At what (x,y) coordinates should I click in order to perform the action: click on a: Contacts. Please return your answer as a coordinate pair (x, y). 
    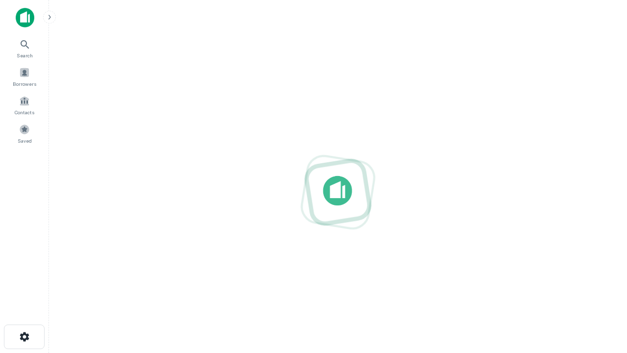
    Looking at the image, I should click on (25, 105).